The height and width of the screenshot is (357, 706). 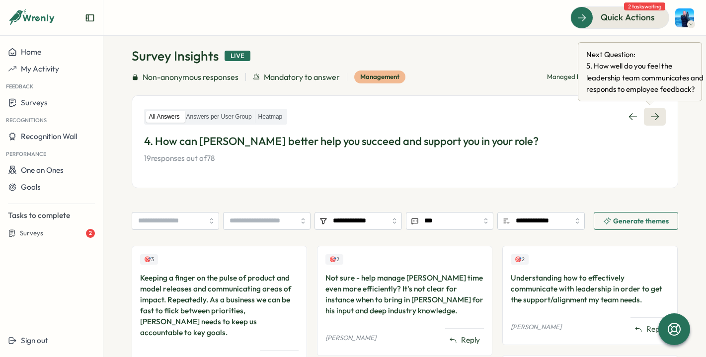 I want to click on span: My Activity, so click(x=40, y=69).